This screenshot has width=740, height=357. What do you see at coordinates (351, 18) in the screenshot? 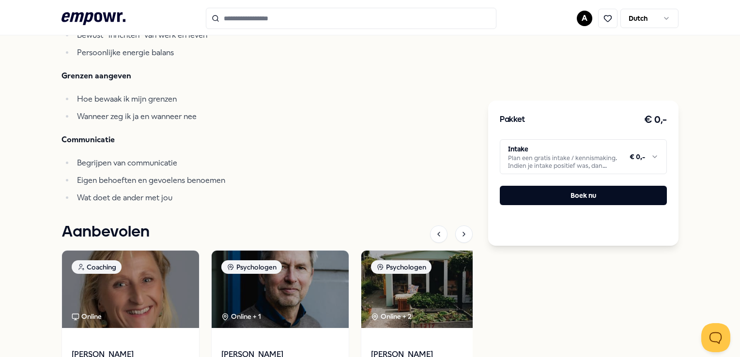
I see `input: Search for products, categories or subcategories` at bounding box center [351, 18].